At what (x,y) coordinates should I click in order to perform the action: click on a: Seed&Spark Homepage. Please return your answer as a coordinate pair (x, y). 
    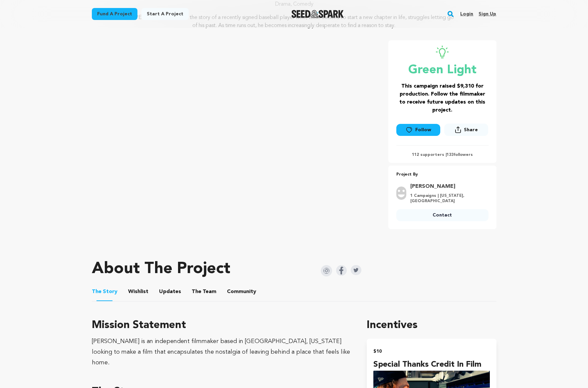
    Looking at the image, I should click on (318, 14).